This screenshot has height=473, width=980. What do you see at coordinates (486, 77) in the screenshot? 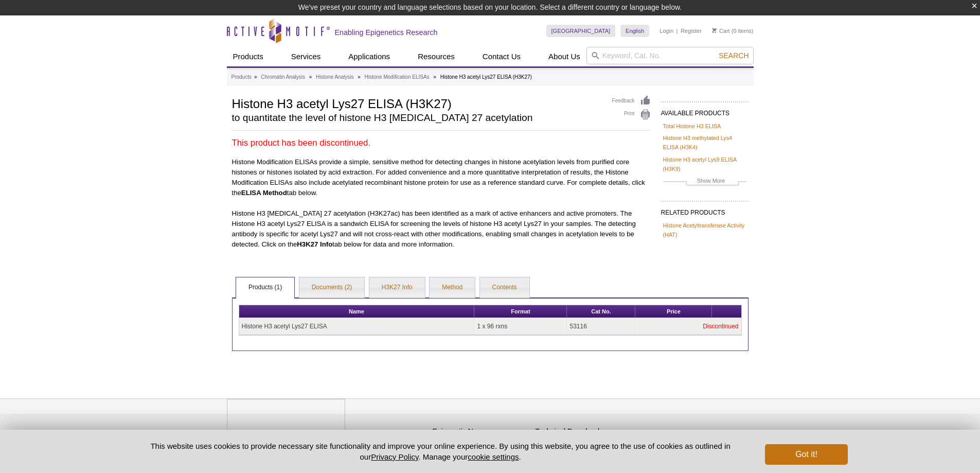
I see `li: Histone H3 acetyl Lys27 ELISA (H3K27)` at bounding box center [486, 77].